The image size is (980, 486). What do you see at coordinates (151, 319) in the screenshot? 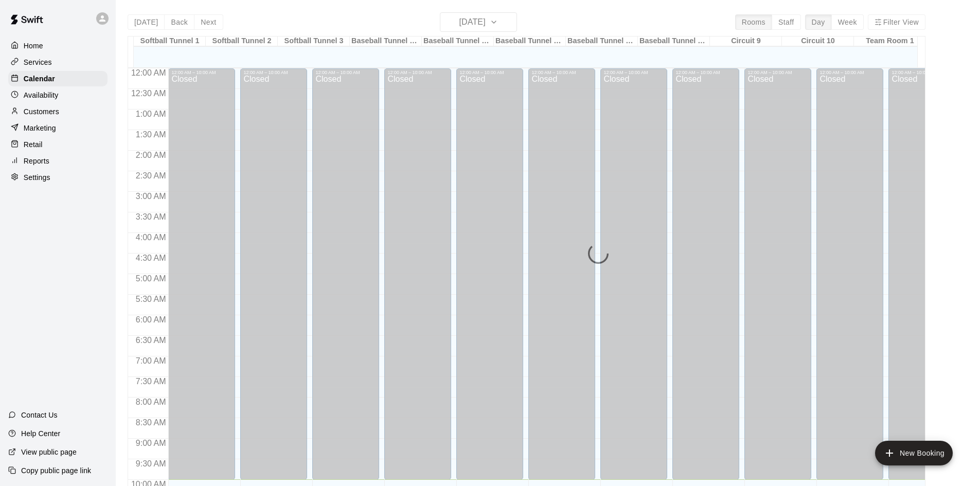
I see `span: 6:00 AM` at bounding box center [151, 319].